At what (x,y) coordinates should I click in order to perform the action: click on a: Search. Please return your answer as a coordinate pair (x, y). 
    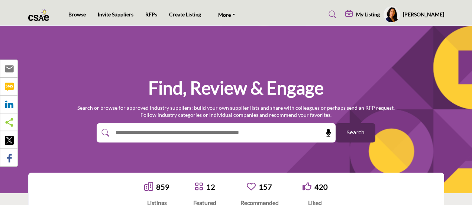
    Looking at the image, I should click on (331, 14).